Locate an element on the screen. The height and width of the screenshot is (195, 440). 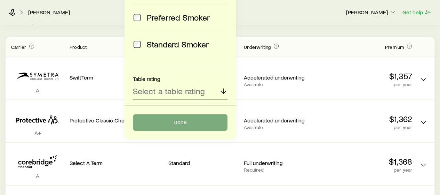
p: SwiftTerm is located at coordinates (116, 77).